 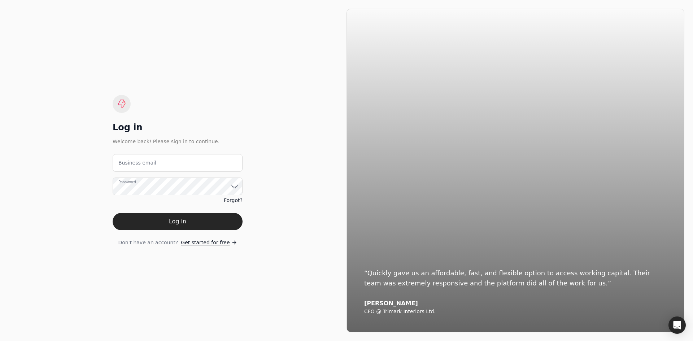 I want to click on div: Log in, so click(x=178, y=127).